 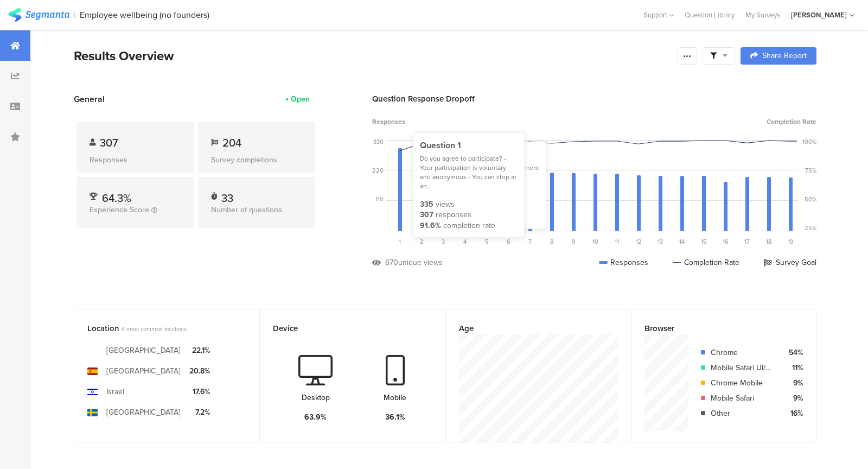 I want to click on div: Do you agree to participate? - Your participation is voluntary and anonymous - You can stop at an..., so click(x=469, y=172).